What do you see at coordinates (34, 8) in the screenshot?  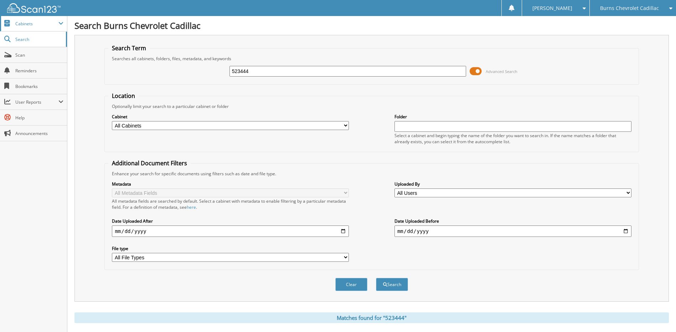 I see `img: scan123-logo-white.svg` at bounding box center [34, 8].